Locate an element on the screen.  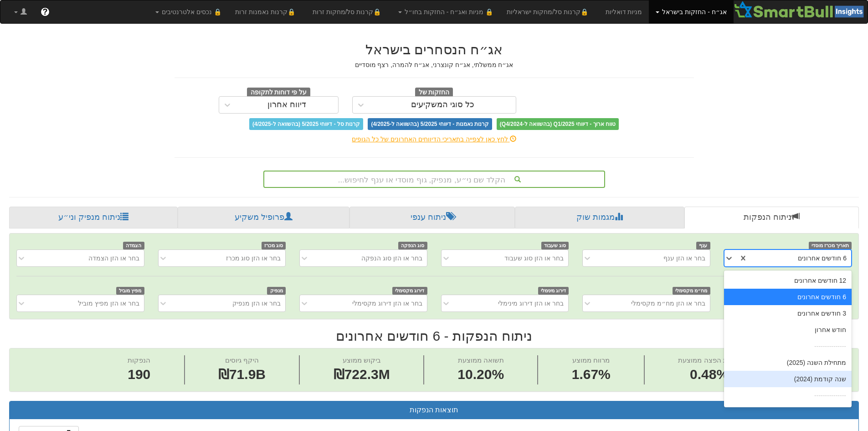
span: קרנות סל - דיווחי 5/2025 (בהשוואה ל-4/2025) is located at coordinates (307, 124).